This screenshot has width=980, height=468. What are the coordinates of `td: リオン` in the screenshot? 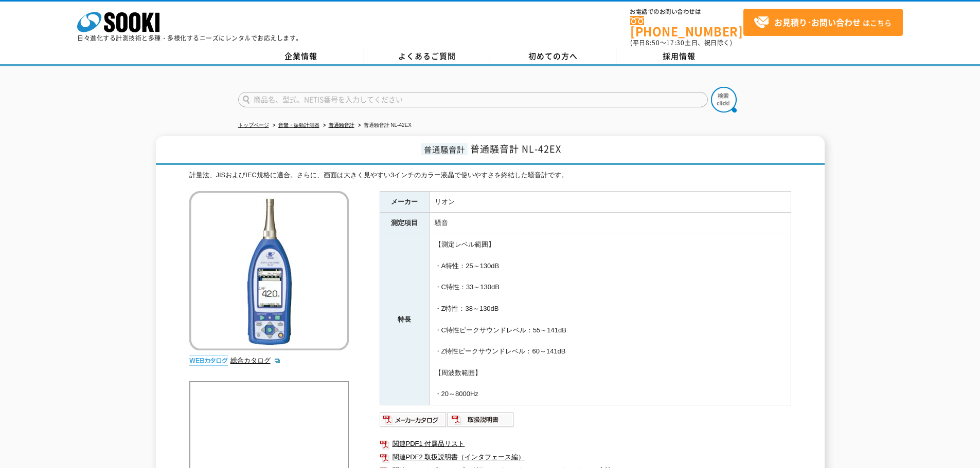 It's located at (610, 202).